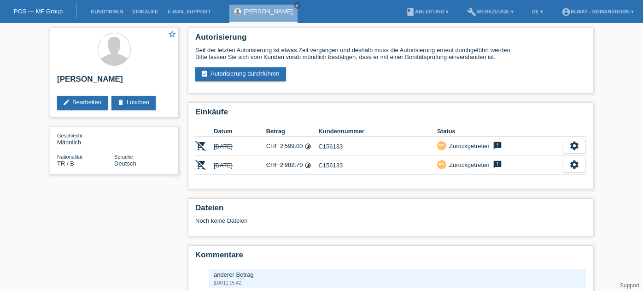 The width and height of the screenshot is (643, 291). What do you see at coordinates (65, 163) in the screenshot?
I see `span: Türkei / B / 02.05.2020` at bounding box center [65, 163].